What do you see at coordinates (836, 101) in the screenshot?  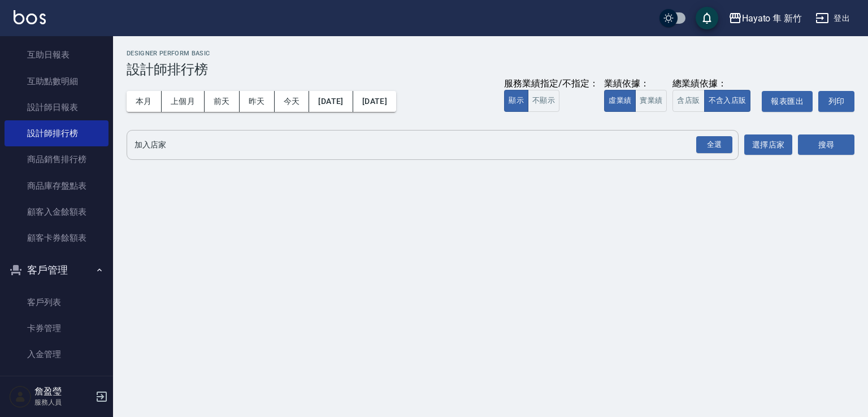 I see `button: 列印` at bounding box center [836, 101].